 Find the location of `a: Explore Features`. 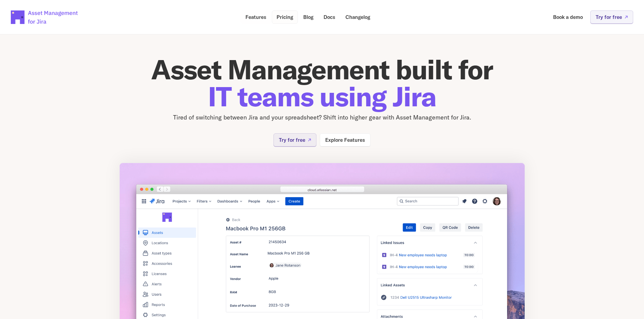

a: Explore Features is located at coordinates (345, 140).